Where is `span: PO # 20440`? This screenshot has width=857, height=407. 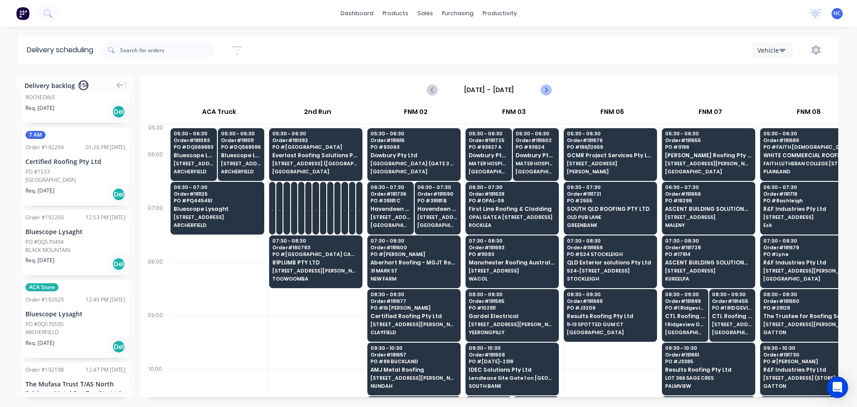 span: PO # 20440 is located at coordinates (359, 201).